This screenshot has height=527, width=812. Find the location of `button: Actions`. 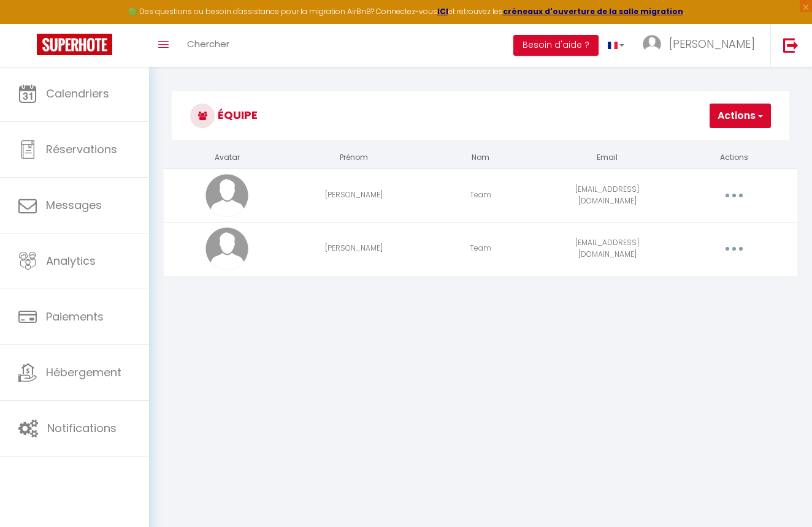

button: Actions is located at coordinates (741, 116).